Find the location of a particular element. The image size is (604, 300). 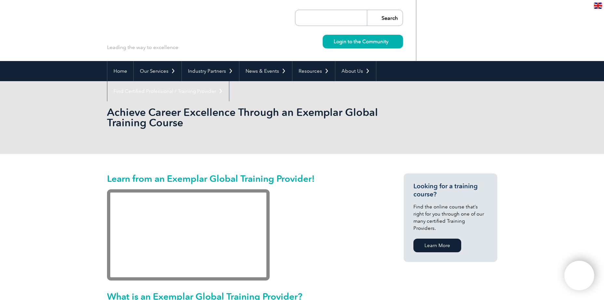

a: Resources is located at coordinates (313, 71).